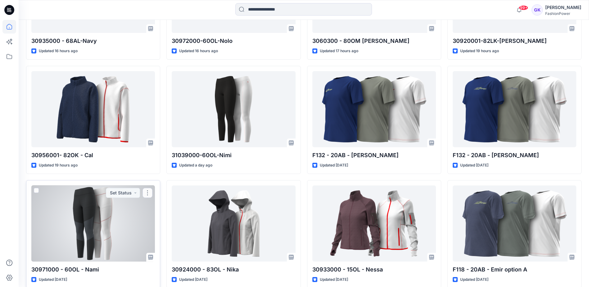 Image resolution: width=589 pixels, height=287 pixels. What do you see at coordinates (234, 155) in the screenshot?
I see `p: 31039000-60OL-Nimi` at bounding box center [234, 155].